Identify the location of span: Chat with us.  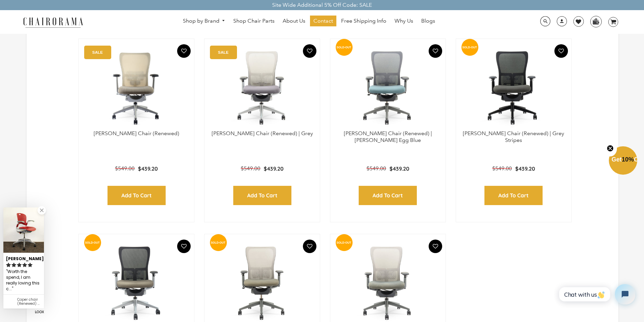
(31, 16).